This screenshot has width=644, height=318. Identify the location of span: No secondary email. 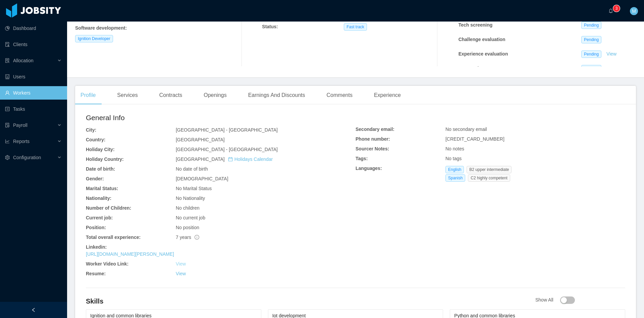
(466, 129).